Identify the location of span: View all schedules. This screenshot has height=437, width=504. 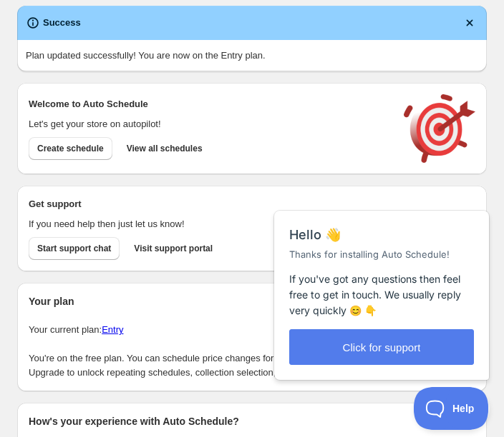
(164, 149).